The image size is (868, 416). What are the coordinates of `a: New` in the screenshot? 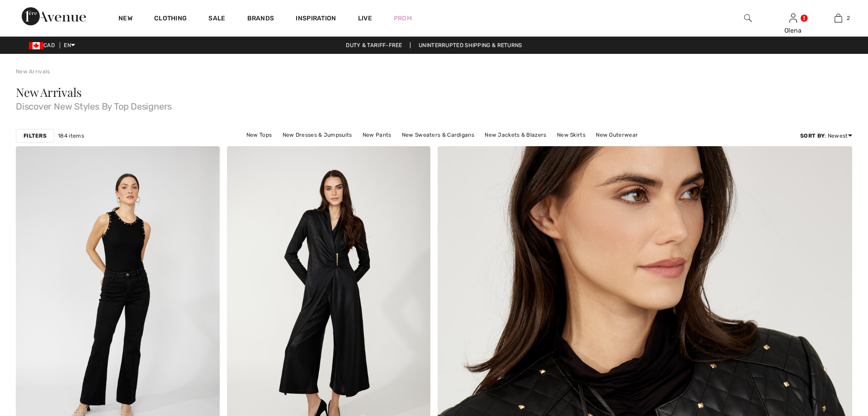 It's located at (126, 19).